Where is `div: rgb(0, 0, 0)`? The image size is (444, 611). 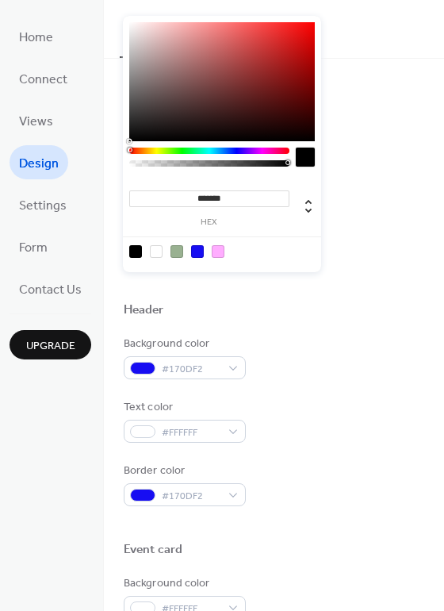 div: rgb(0, 0, 0) is located at coordinates (136, 252).